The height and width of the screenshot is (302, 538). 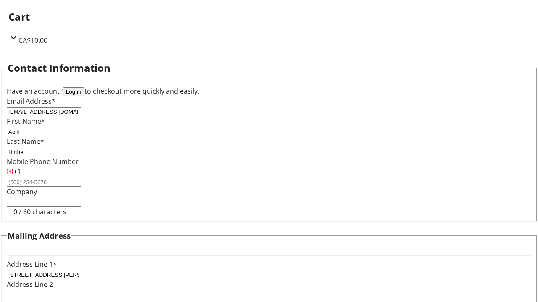 What do you see at coordinates (31, 101) in the screenshot?
I see `label: Email Address*` at bounding box center [31, 101].